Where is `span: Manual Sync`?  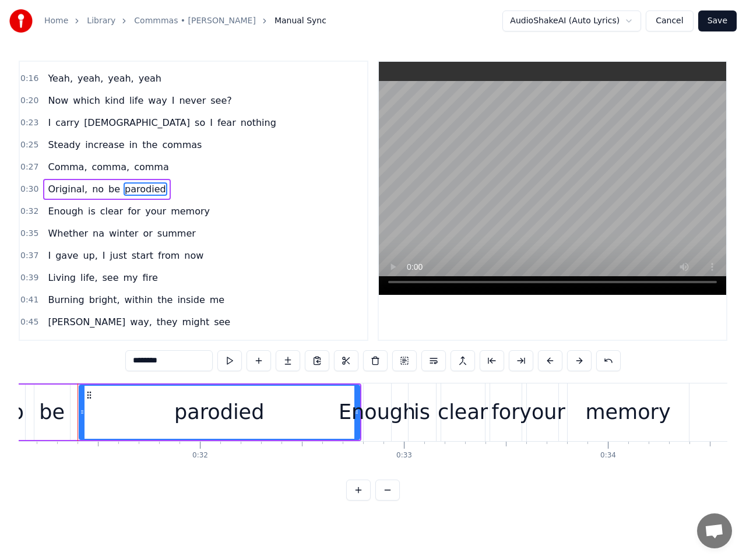 span: Manual Sync is located at coordinates (300, 21).